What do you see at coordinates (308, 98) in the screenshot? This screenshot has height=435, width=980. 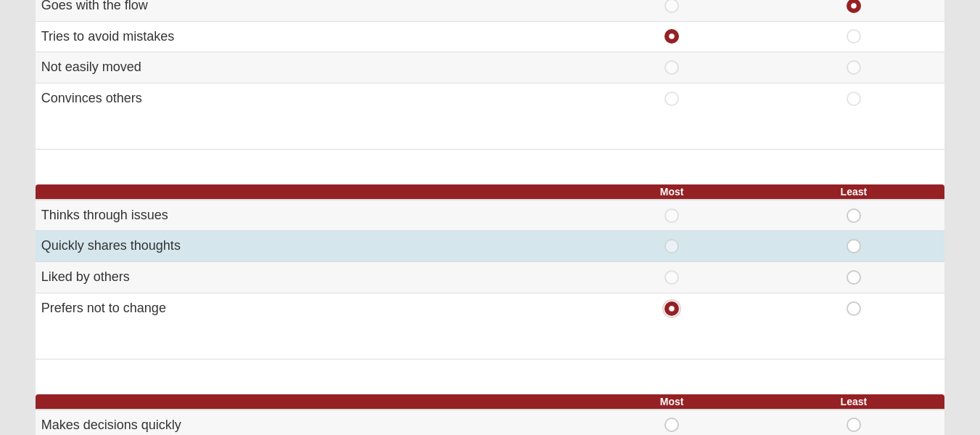 I see `td: Convinces others` at bounding box center [308, 98].